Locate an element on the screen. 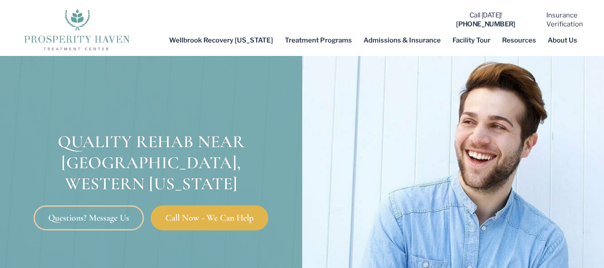  a: Treatment Programs is located at coordinates (318, 40).